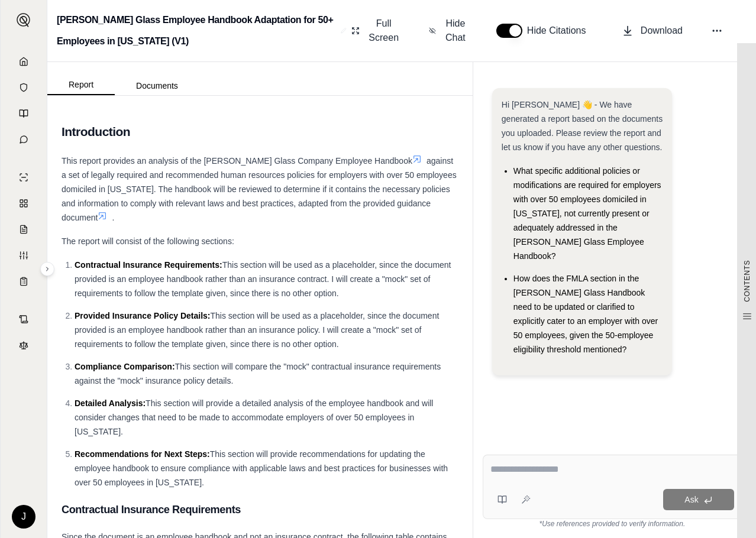 Image resolution: width=756 pixels, height=538 pixels. I want to click on a: Chat, so click(24, 140).